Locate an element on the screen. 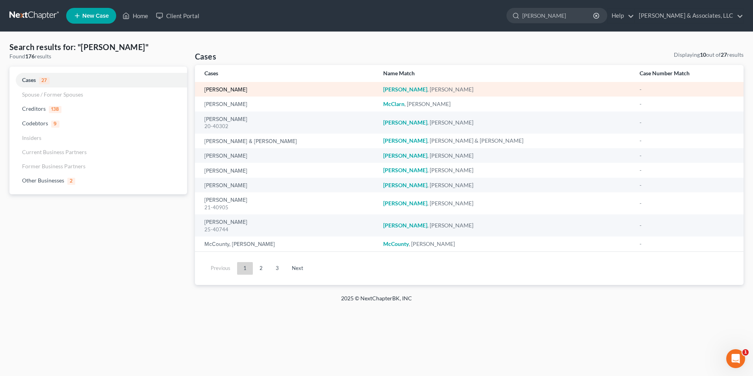  span: Former Business Partners is located at coordinates (54, 166).